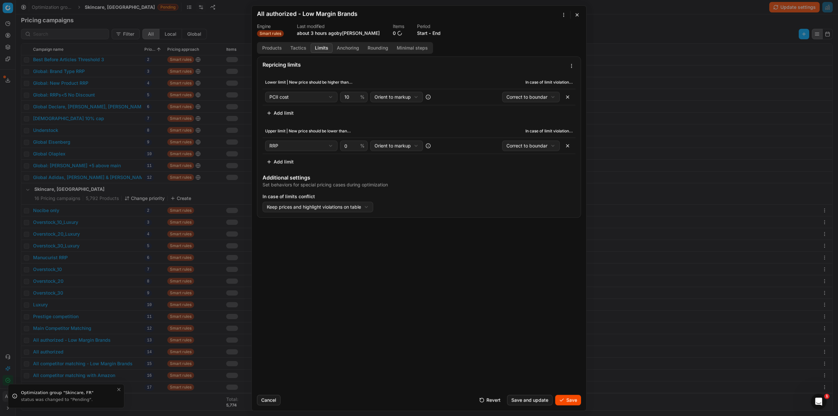 This screenshot has width=838, height=416. What do you see at coordinates (397, 33) in the screenshot?
I see `a: 0` at bounding box center [397, 33].